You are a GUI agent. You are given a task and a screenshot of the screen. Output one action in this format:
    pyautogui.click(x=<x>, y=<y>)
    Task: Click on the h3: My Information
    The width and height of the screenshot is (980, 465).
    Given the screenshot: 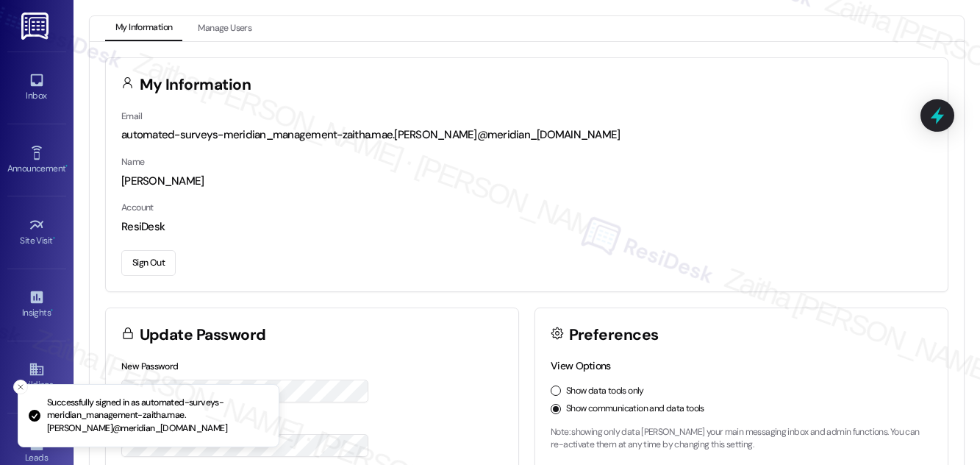 What is the action you would take?
    pyautogui.click(x=196, y=84)
    